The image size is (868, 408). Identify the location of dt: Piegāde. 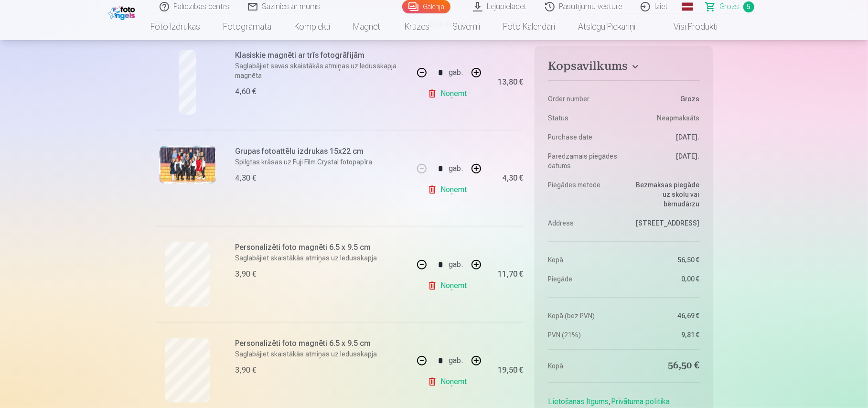
(583, 279).